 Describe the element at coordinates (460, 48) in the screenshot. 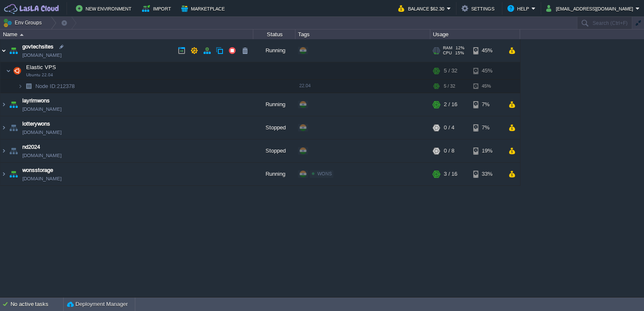

I see `span: 12%` at that location.